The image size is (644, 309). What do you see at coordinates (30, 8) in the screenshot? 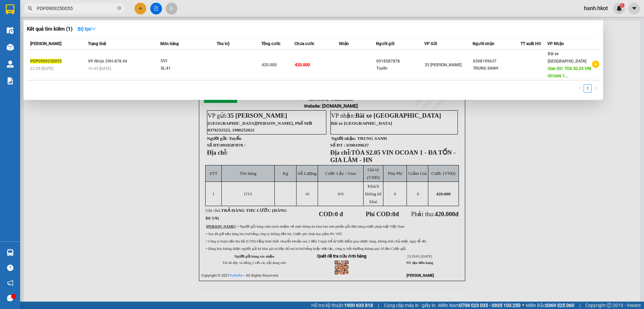
I see `span: search` at bounding box center [30, 8].